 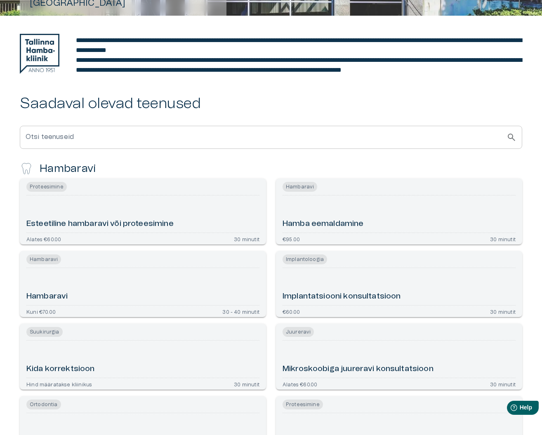 I want to click on p: €95.00, so click(x=291, y=239).